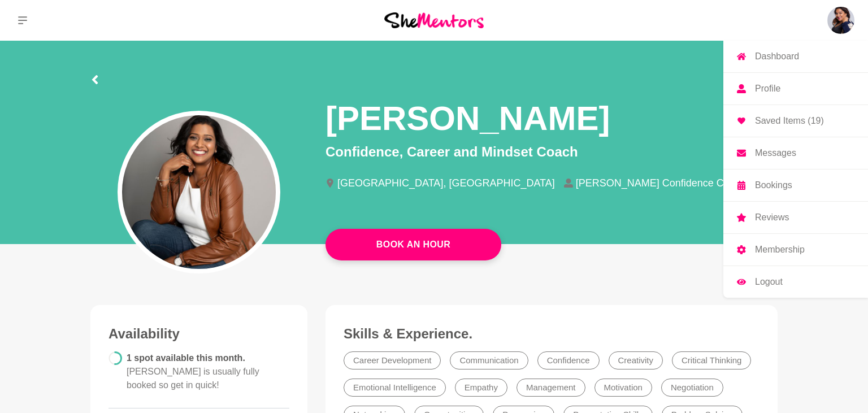 The width and height of the screenshot is (868, 413). What do you see at coordinates (413, 245) in the screenshot?
I see `a: Book An Hour` at bounding box center [413, 245].